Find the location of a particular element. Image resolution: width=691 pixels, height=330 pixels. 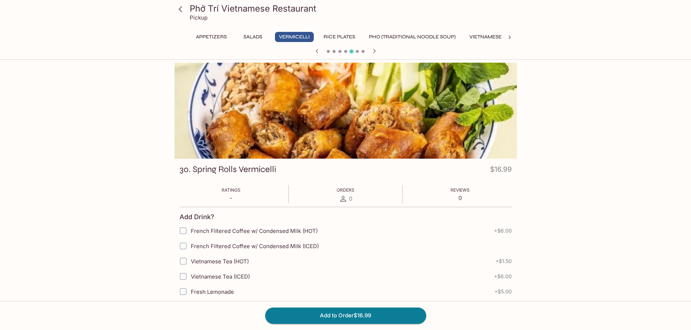

button: Vietnamese Sandwiches is located at coordinates (503, 37).